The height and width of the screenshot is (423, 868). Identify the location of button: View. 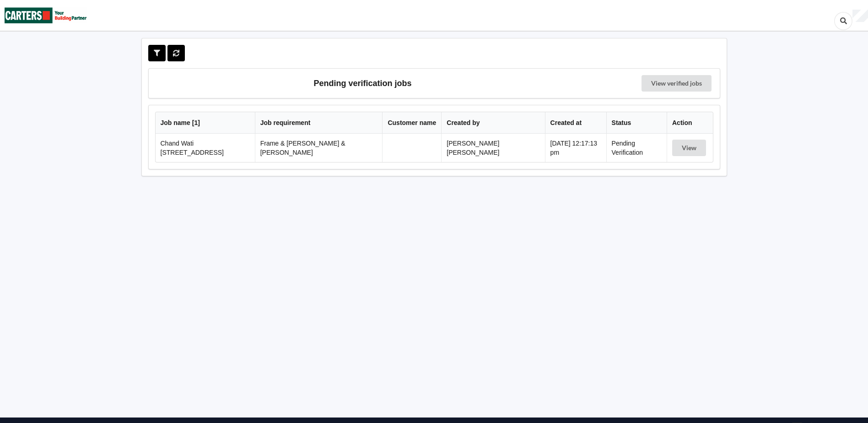
(689, 148).